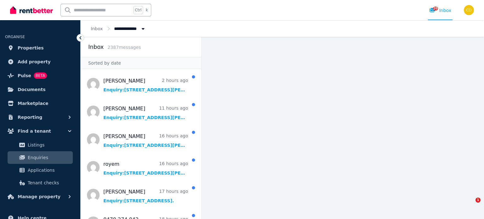 This screenshot has height=219, width=484. I want to click on a: Listings, so click(40, 145).